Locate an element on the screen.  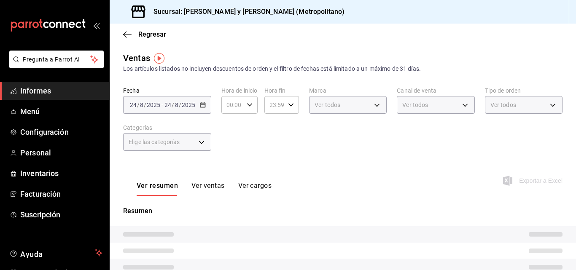
font: Ventas is located at coordinates (137, 58).